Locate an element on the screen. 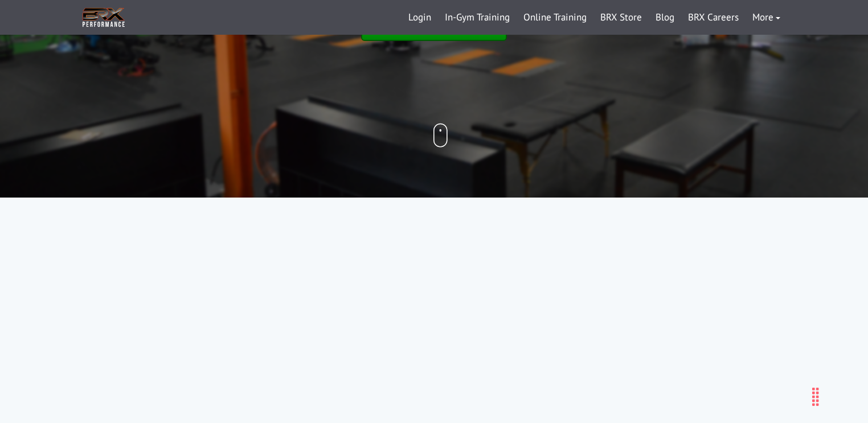 The width and height of the screenshot is (868, 423). img: BRX Transparent Logo-2 is located at coordinates (104, 17).